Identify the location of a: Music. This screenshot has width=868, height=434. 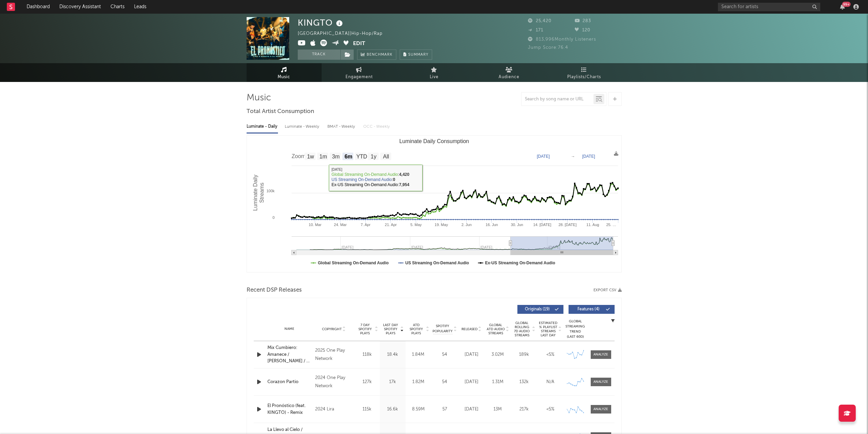
(284, 72).